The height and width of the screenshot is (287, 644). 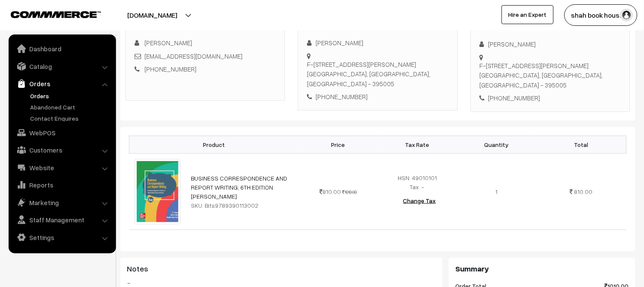 What do you see at coordinates (62, 238) in the screenshot?
I see `a: Settings` at bounding box center [62, 238].